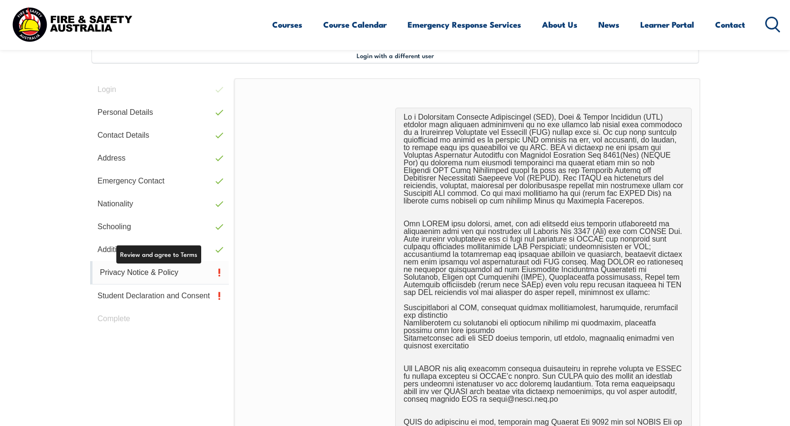  What do you see at coordinates (160, 227) in the screenshot?
I see `a: Schooling` at bounding box center [160, 227].